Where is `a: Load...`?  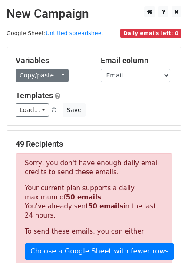 a: Load... is located at coordinates (32, 110).